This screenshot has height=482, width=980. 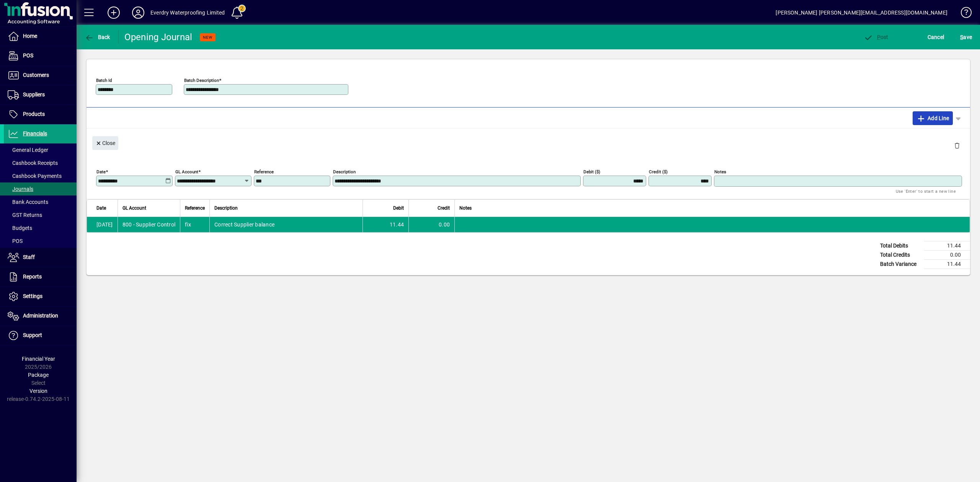 I want to click on mat-label: Batch Description, so click(x=202, y=80).